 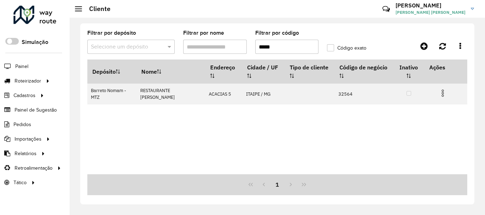 I want to click on td: ITAIPE / MG, so click(x=263, y=94).